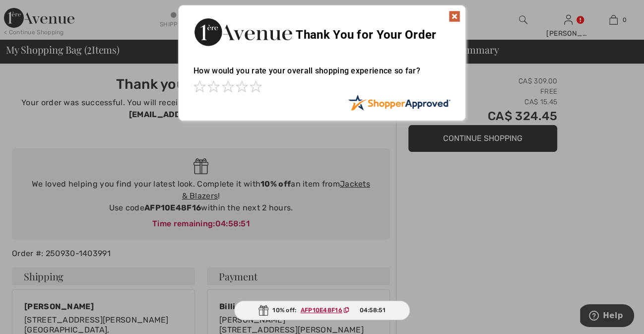 Image resolution: width=644 pixels, height=334 pixels. I want to click on span: 04:58:51, so click(372, 310).